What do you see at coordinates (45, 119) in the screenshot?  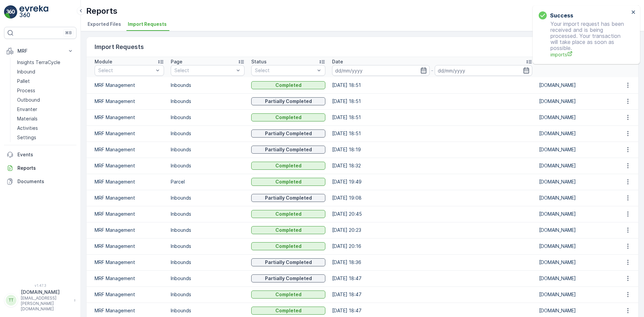 I see `a: Materials` at bounding box center [45, 119].